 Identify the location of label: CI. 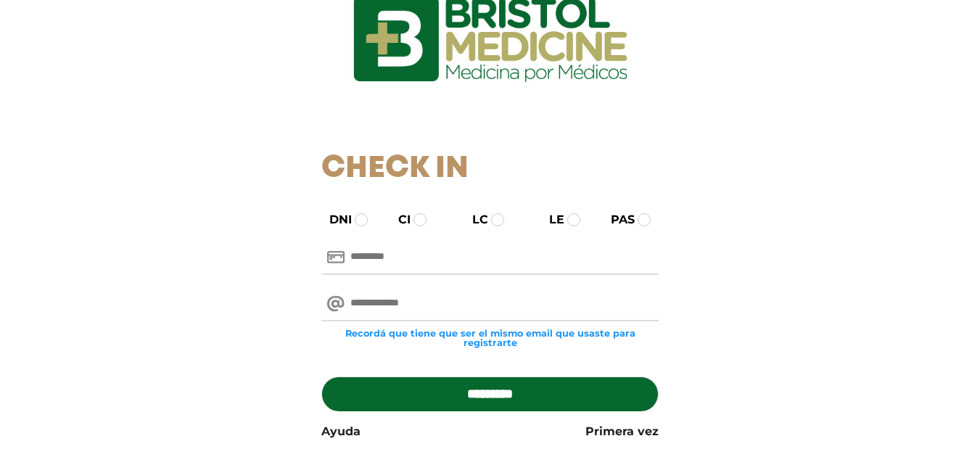
(397, 220).